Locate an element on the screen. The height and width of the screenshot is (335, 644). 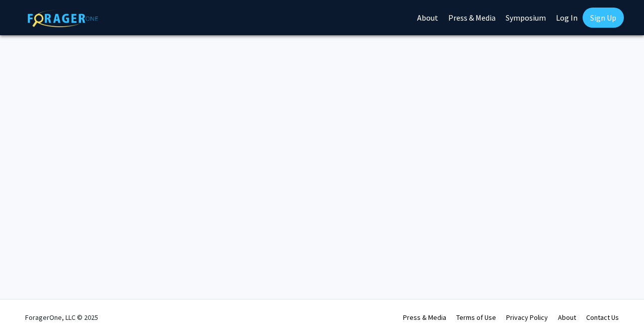
a: Press & Media is located at coordinates (424, 317).